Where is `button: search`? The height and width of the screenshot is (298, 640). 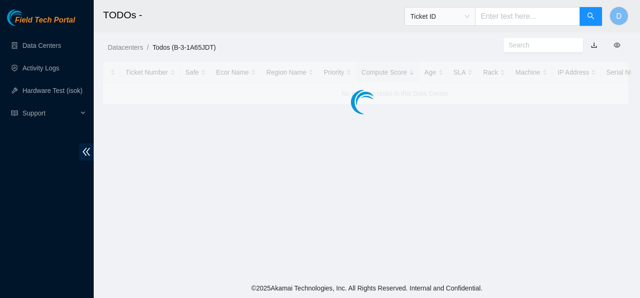 button: search is located at coordinates (591, 16).